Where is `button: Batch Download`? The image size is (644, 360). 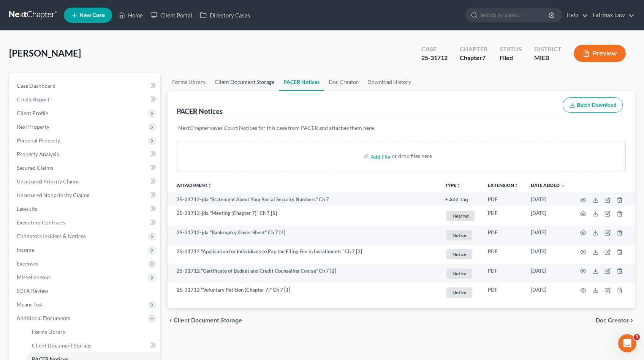 button: Batch Download is located at coordinates (593, 105).